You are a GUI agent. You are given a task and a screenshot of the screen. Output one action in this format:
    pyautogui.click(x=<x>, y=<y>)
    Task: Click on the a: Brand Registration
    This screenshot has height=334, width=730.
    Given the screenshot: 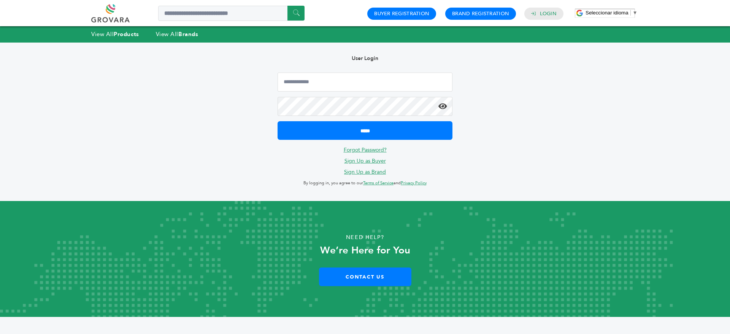 What is the action you would take?
    pyautogui.click(x=481, y=14)
    